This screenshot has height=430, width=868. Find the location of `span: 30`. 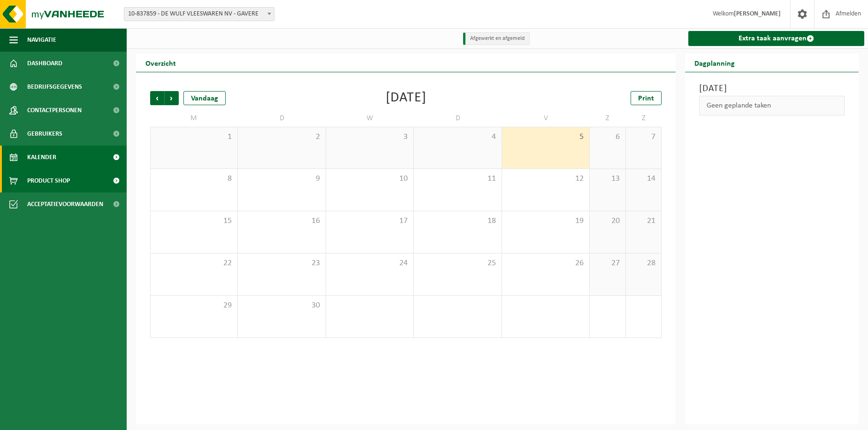

span: 30 is located at coordinates (282, 306).